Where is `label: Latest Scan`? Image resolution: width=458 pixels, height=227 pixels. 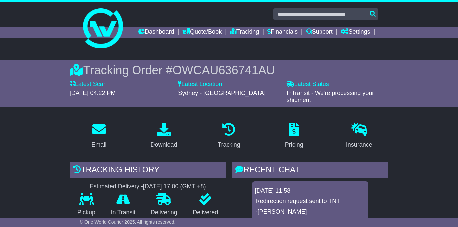 label: Latest Scan is located at coordinates (88, 84).